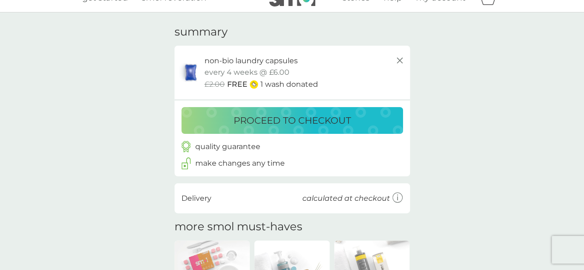  What do you see at coordinates (251, 61) in the screenshot?
I see `p: non-bio laundry capsules` at bounding box center [251, 61].